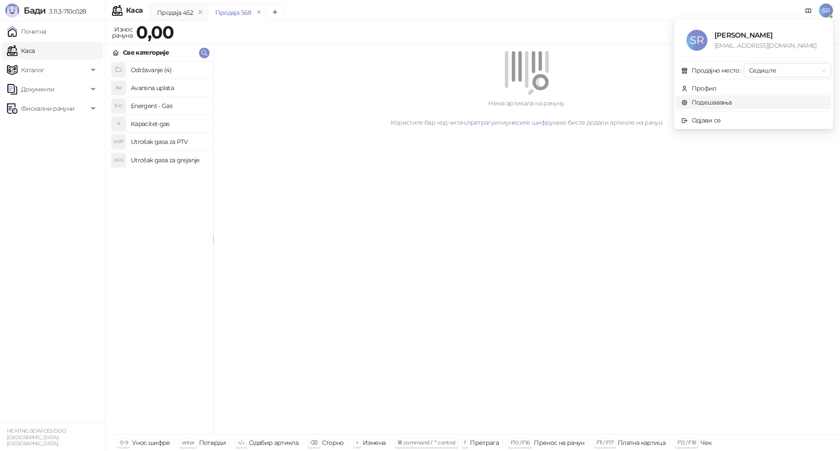  Describe the element at coordinates (527, 113) in the screenshot. I see `div: Нема артикала на рачуну. Користите бар код читач, или како бисте додали артикле на рачун.` at that location.